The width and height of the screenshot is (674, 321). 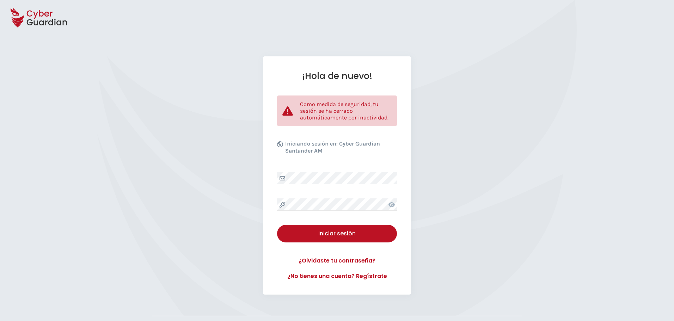 I want to click on a: ¿No tienes una cuenta? Regístrate, so click(x=337, y=276).